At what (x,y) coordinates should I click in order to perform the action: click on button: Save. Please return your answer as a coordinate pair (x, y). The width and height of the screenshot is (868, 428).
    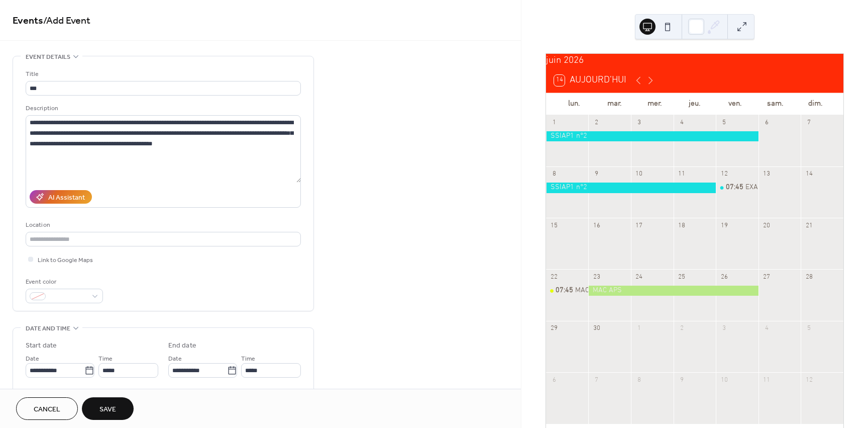
    Looking at the image, I should click on (107, 408).